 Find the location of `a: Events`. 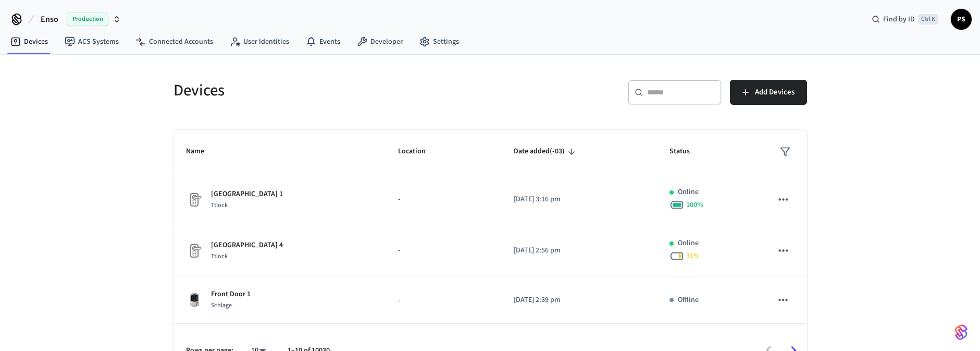

a: Events is located at coordinates (323, 42).